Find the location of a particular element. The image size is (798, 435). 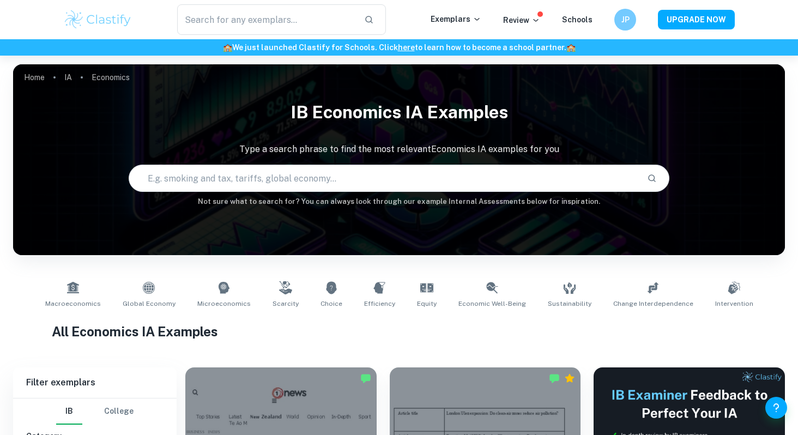

span: Sustainability is located at coordinates (569, 303).